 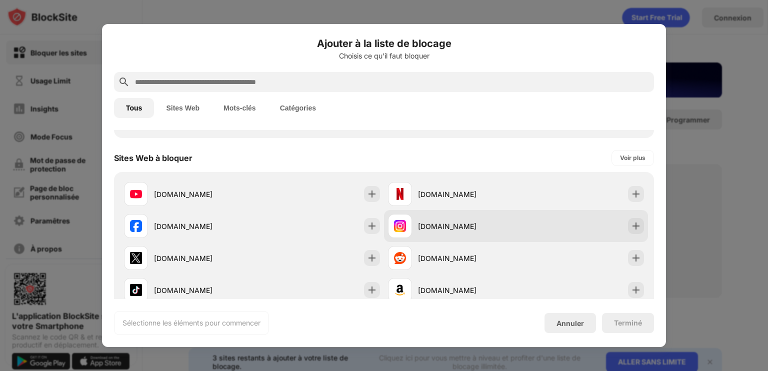 What do you see at coordinates (570, 323) in the screenshot?
I see `div: Annuler` at bounding box center [570, 323].